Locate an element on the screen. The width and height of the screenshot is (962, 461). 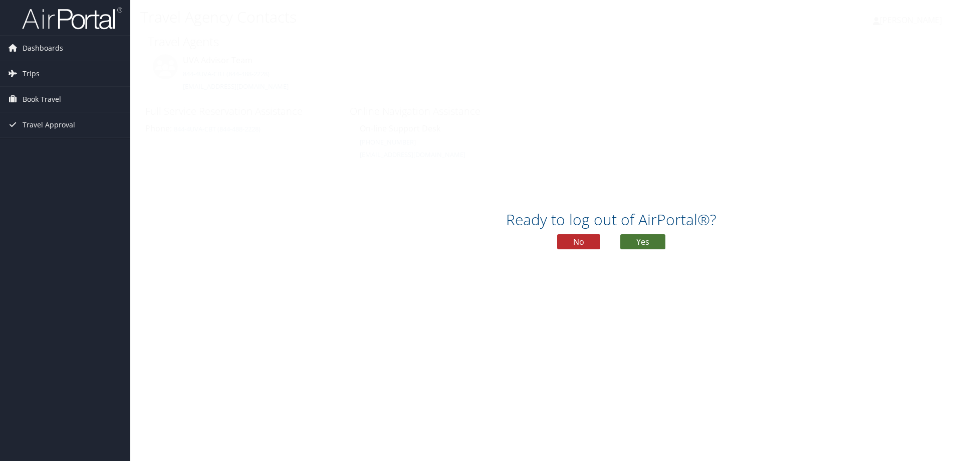
button: Yes is located at coordinates (643, 242).